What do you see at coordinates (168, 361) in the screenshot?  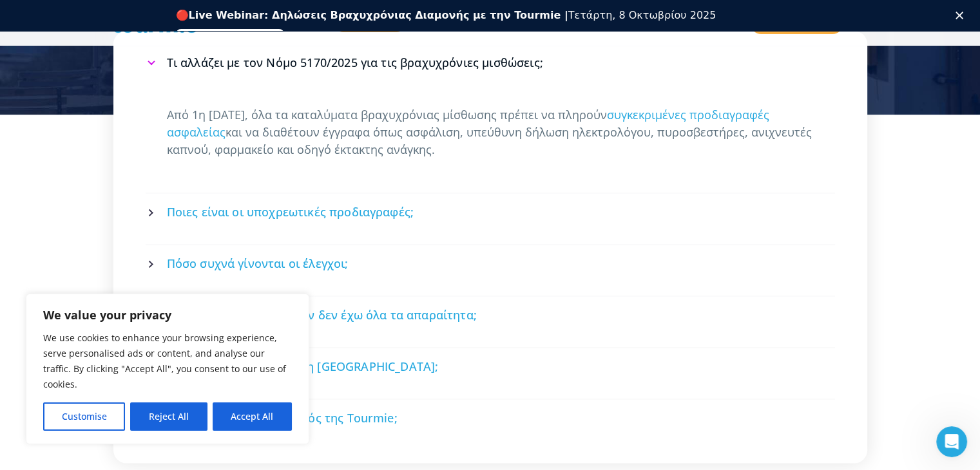 I see `p: We use cookies to enhance your browsing experience, serve personalised ads or content, and analys...` at bounding box center [168, 361].